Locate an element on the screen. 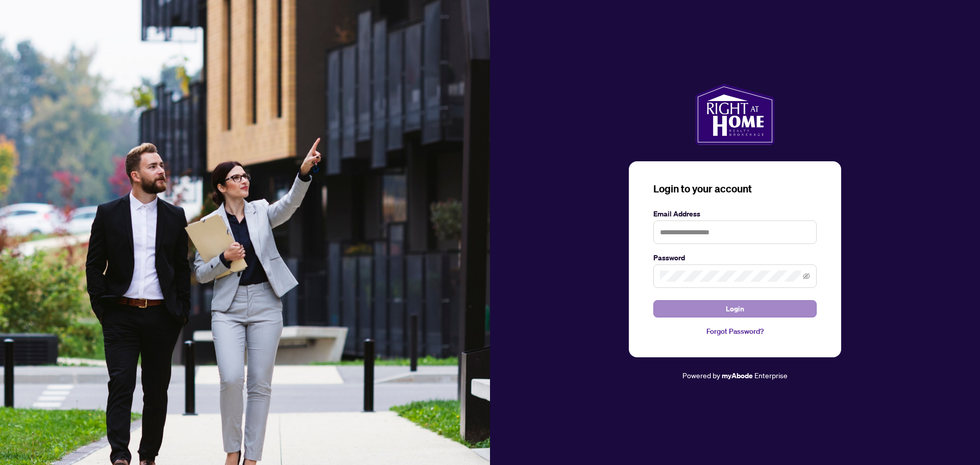  a: Forgot Password? is located at coordinates (735, 331).